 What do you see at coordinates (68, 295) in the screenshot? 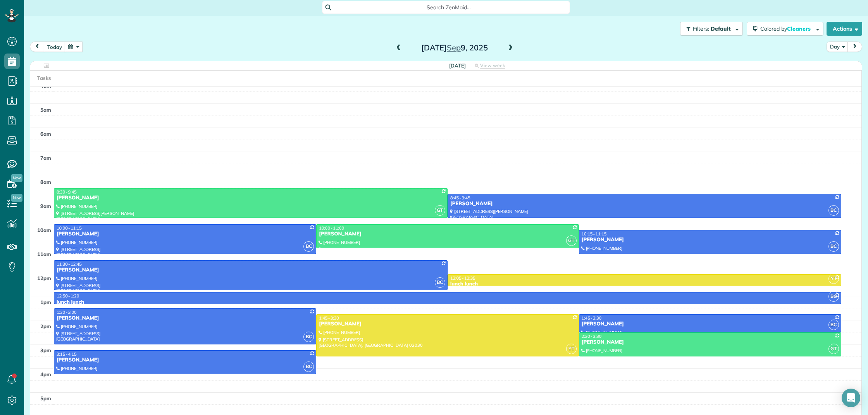
I see `span: 12:50 - 1:20` at bounding box center [68, 295].